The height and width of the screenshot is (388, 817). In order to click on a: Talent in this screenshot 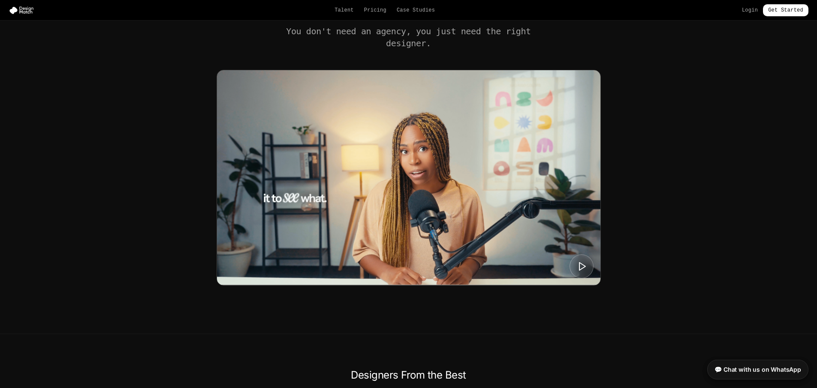, I will do `click(344, 10)`.